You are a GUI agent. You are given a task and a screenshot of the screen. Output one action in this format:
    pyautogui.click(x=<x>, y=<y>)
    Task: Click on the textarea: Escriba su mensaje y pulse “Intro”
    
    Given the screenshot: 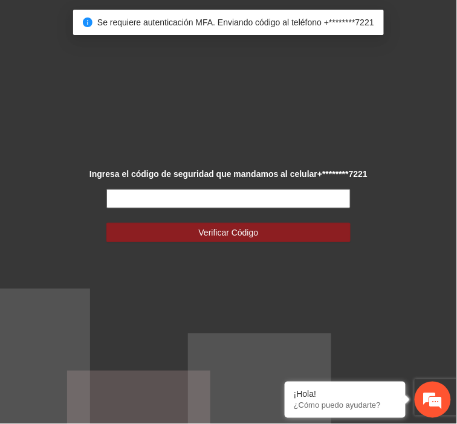 What is the action you would take?
    pyautogui.click(x=118, y=311)
    